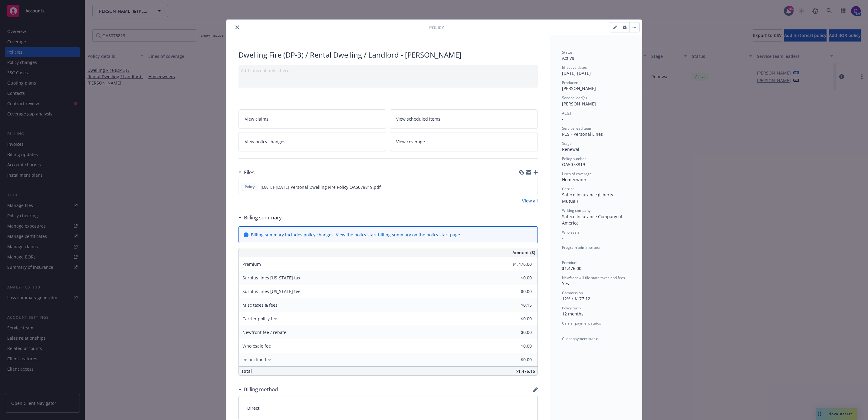 The height and width of the screenshot is (420, 868). Describe the element at coordinates (573, 164) in the screenshot. I see `span: OA5078819` at that location.